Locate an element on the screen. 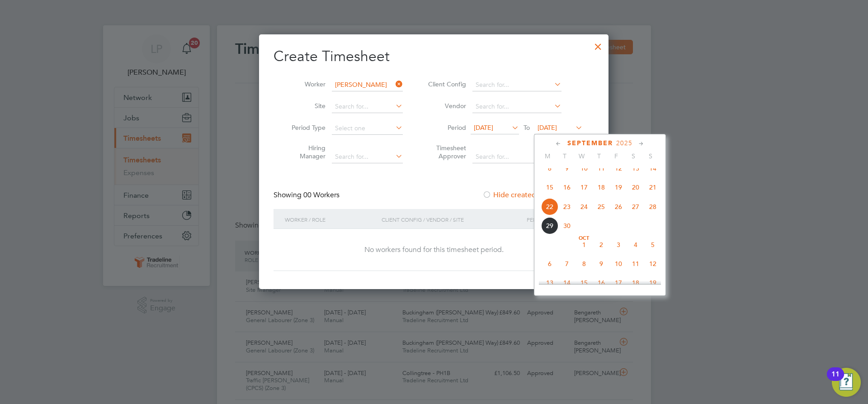 This screenshot has width=868, height=404. span: 30 is located at coordinates (567, 226).